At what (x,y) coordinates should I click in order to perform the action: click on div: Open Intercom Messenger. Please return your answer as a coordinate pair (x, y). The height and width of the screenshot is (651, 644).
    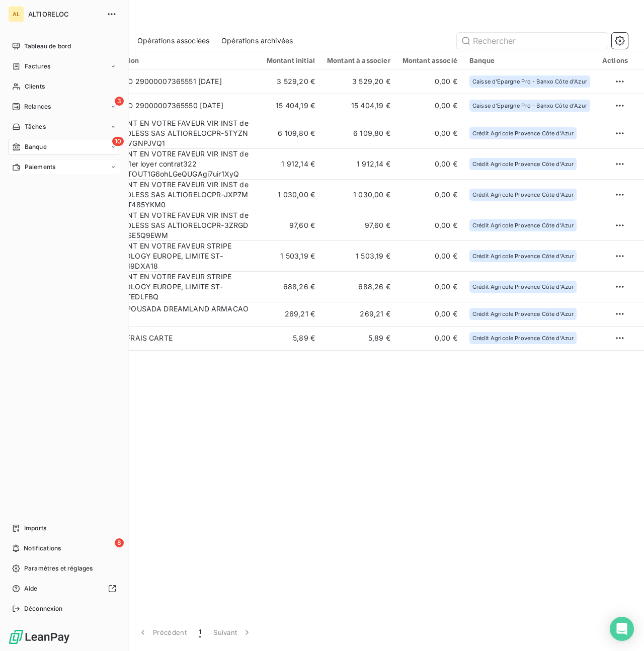
    Looking at the image, I should click on (621, 628).